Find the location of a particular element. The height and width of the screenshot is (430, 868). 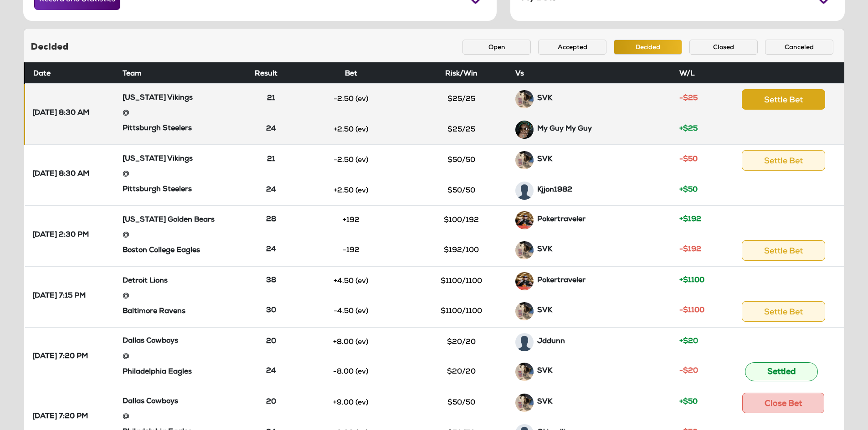

strong: +$20 is located at coordinates (688, 342).